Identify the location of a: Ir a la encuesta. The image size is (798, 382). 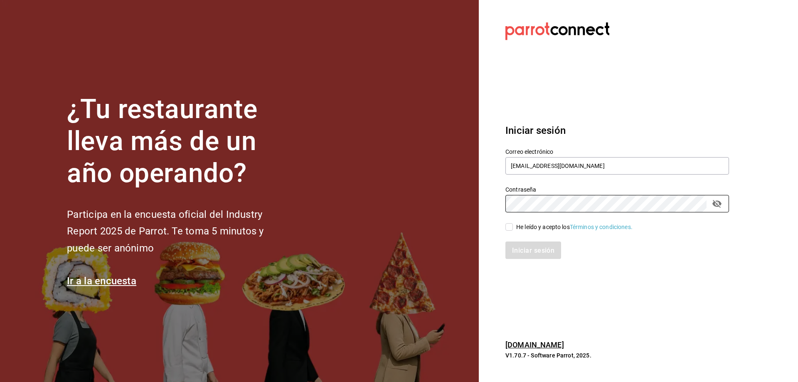
(101, 281).